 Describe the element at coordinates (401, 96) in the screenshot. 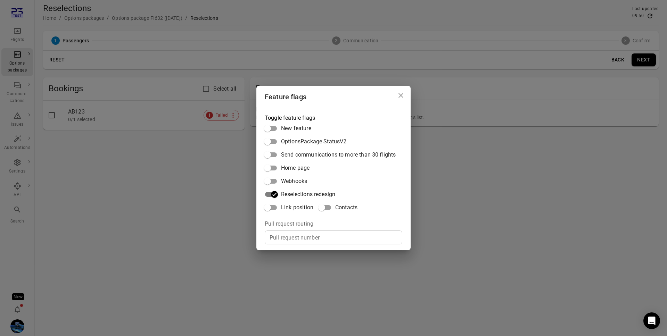

I see `button: Close dialog` at that location.